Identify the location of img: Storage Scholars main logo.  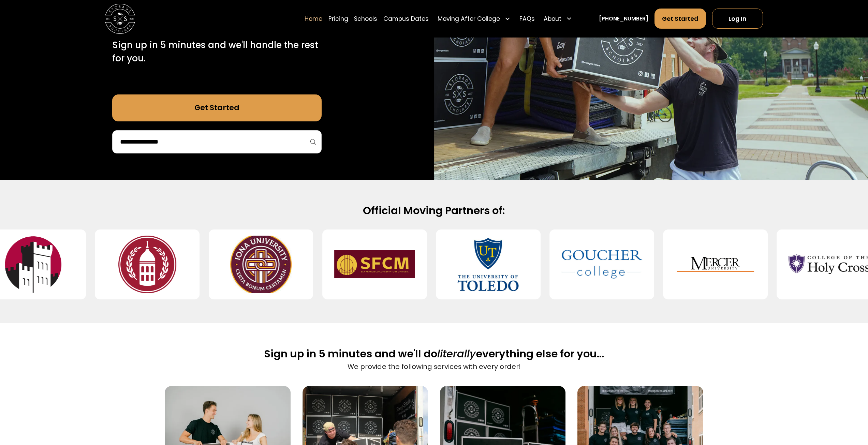
(120, 19).